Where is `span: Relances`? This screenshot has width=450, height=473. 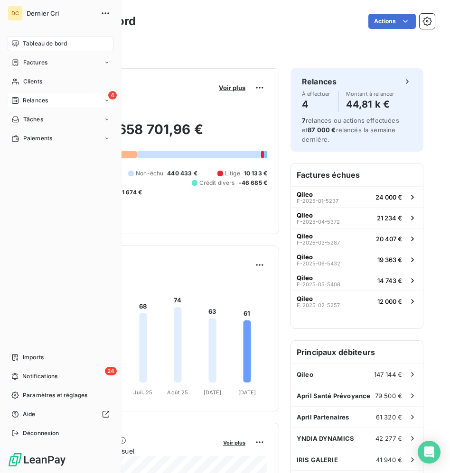 span: Relances is located at coordinates (35, 101).